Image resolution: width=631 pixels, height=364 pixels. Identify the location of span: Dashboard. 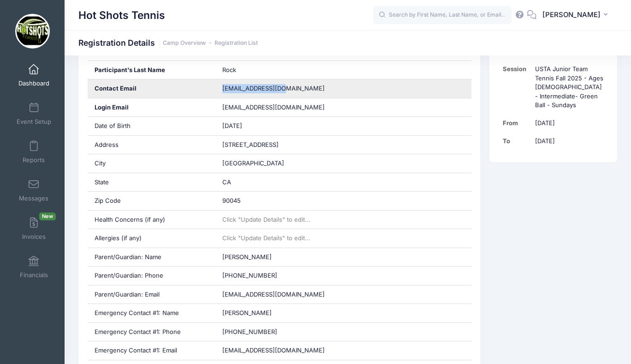
(34, 83).